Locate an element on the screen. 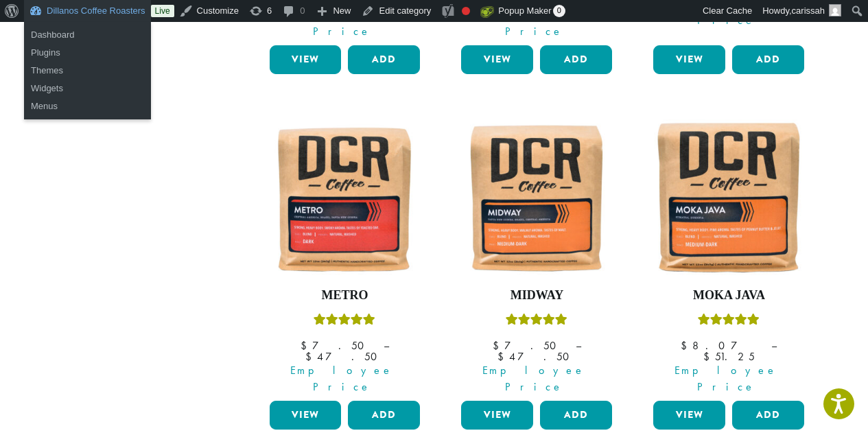  div: Needs improvement is located at coordinates (466, 11).